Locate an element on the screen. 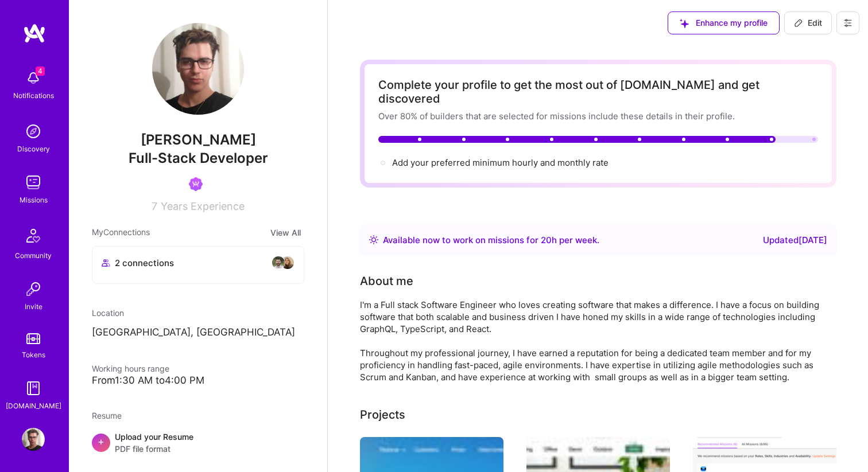  div: I'm a Full stack Software Engineer who loves creating software that makes a difference. I have a ... is located at coordinates (589, 341).